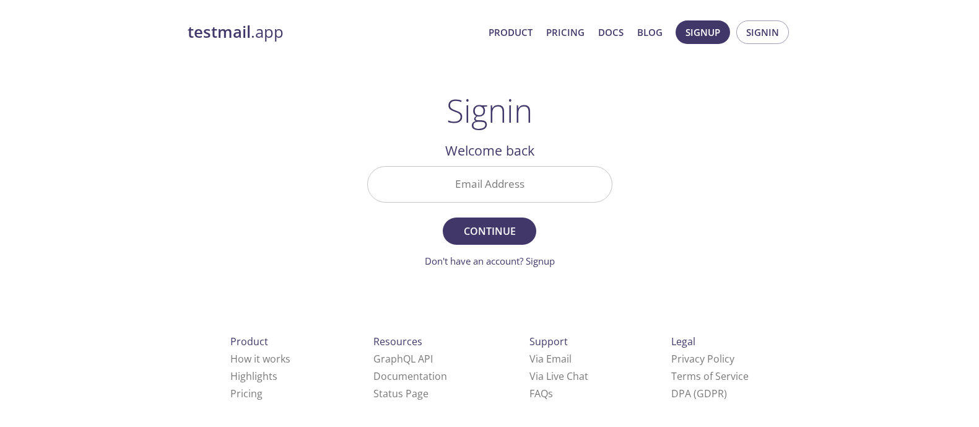  I want to click on a: Status Page, so click(401, 393).